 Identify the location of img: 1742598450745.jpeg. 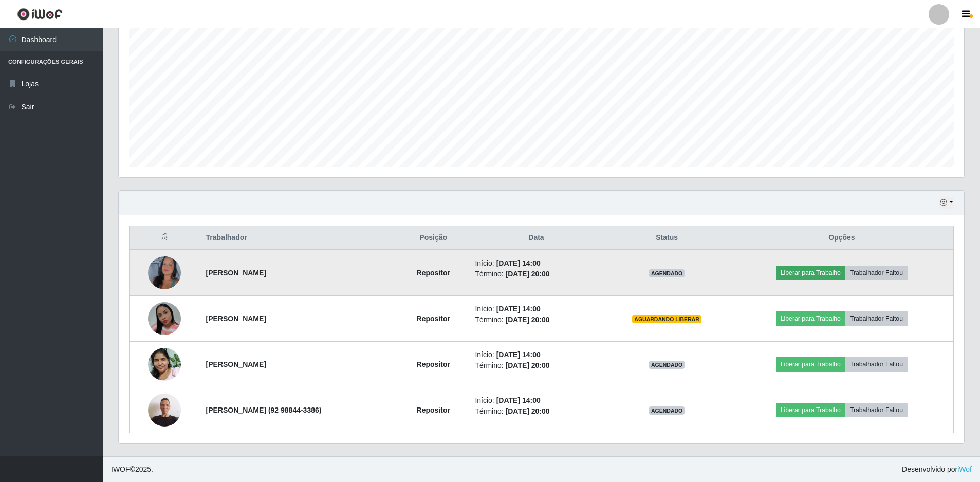
(164, 273).